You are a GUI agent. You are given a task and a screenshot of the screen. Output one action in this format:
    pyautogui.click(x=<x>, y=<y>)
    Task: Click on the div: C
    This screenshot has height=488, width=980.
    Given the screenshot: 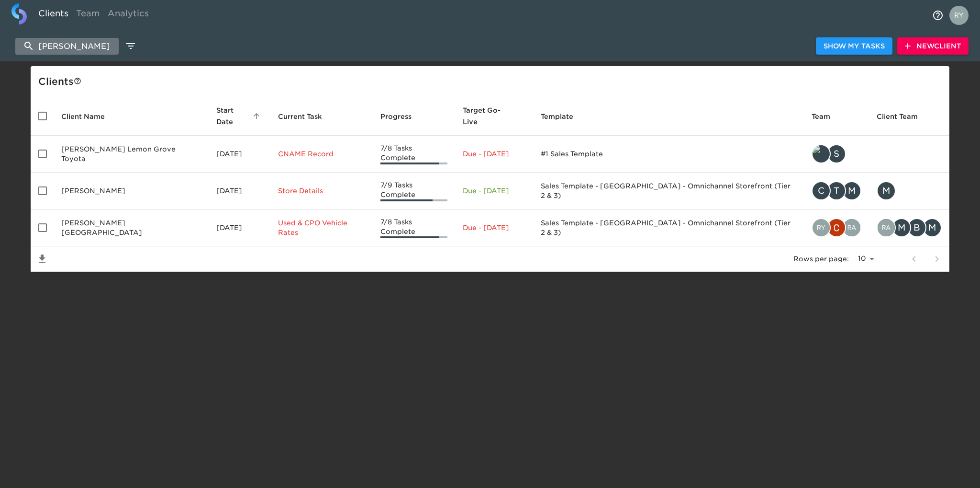 What is the action you would take?
    pyautogui.click(x=821, y=191)
    